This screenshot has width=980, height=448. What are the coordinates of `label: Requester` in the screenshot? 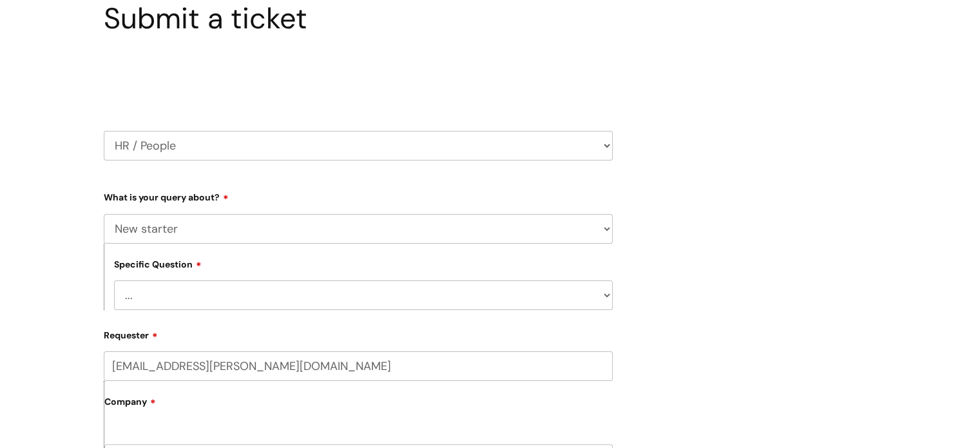 It's located at (358, 333).